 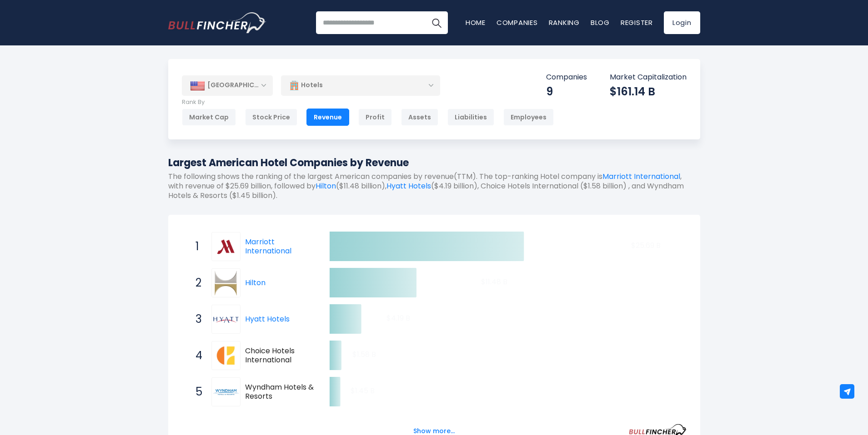 What do you see at coordinates (637, 22) in the screenshot?
I see `a: Register` at bounding box center [637, 22].